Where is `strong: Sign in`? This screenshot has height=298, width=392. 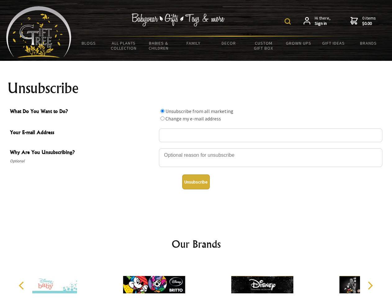 strong: Sign in is located at coordinates (322, 24).